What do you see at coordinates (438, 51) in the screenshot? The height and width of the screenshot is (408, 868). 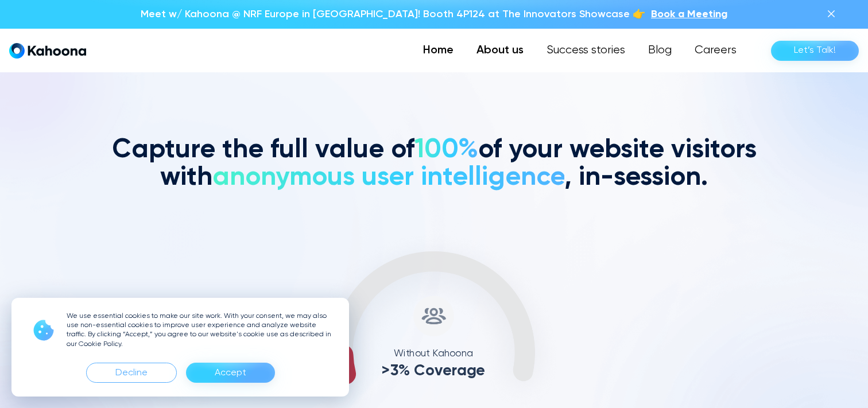 I see `a: Home` at bounding box center [438, 51].